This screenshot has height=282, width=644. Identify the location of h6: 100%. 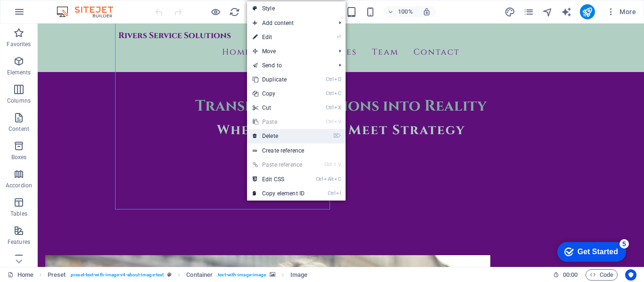
(405, 12).